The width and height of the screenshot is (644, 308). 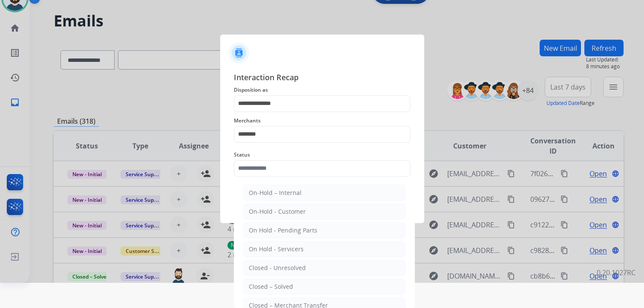 What do you see at coordinates (283, 230) in the screenshot?
I see `div: On Hold - Pending Parts` at bounding box center [283, 230].